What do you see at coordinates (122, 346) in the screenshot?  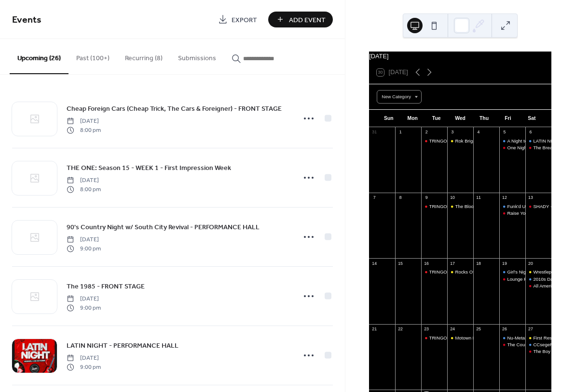 I see `span: LATIN NIGHT - PERFORMANCE HALL` at bounding box center [122, 346].